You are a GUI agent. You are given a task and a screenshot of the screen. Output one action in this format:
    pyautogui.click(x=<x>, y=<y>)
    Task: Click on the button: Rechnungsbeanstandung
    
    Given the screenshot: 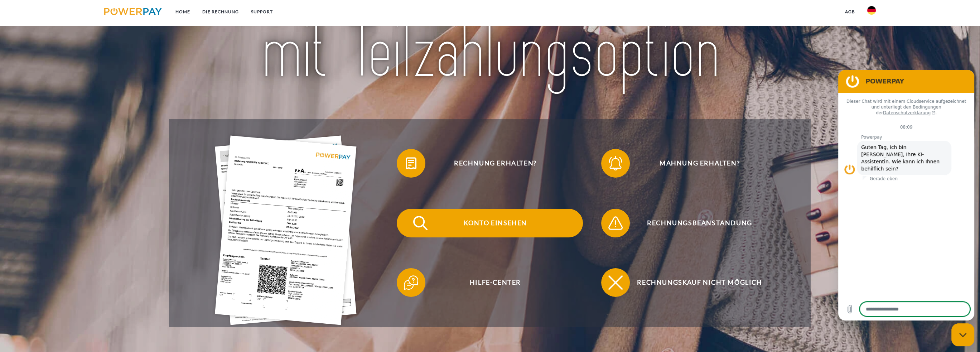 What is the action you would take?
    pyautogui.click(x=694, y=223)
    